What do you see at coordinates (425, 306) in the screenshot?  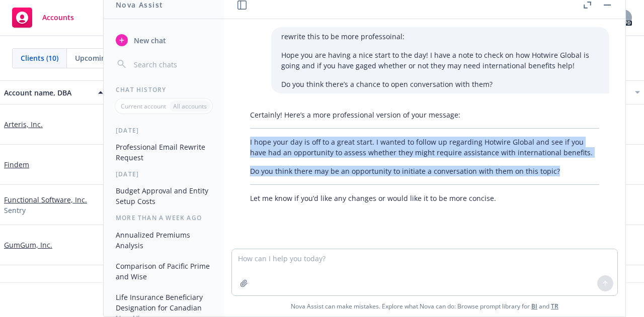 I see `span: Nova Assist can make mistakes. Explore what Nova can do: Browse prompt library for and` at bounding box center [425, 306].